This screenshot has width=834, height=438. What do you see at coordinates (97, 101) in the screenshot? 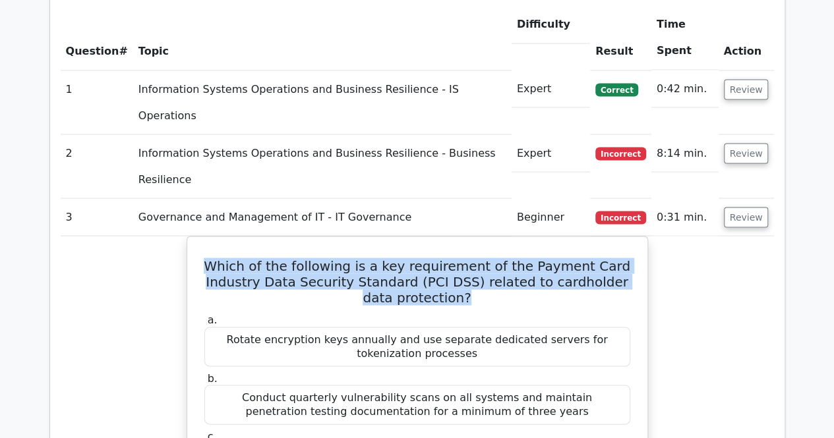
I see `td: 1` at bounding box center [97, 101].